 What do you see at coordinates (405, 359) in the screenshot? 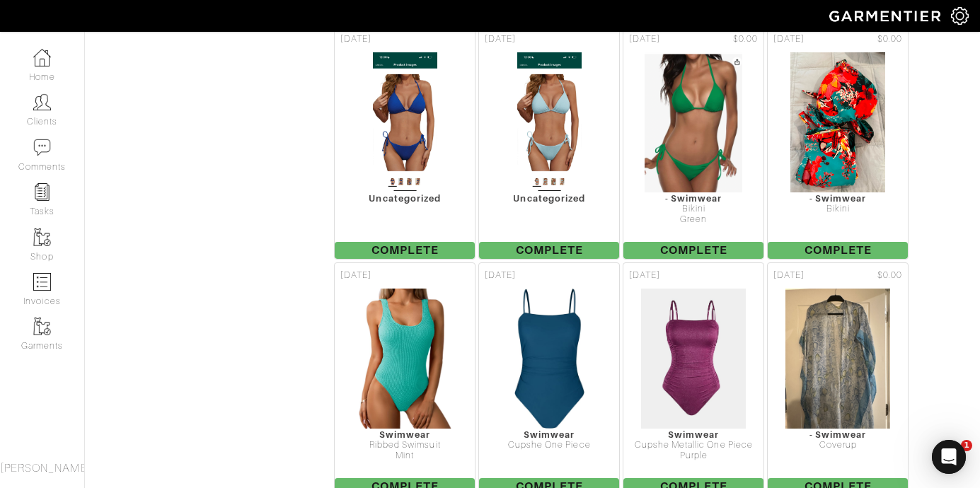
I see `img: zUbn2PFrs44CpVkTgA51Qkdw` at bounding box center [405, 359].